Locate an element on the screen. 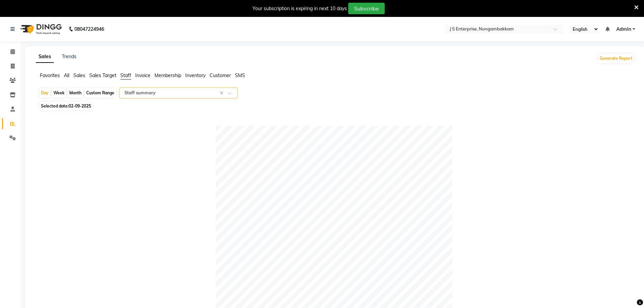 This screenshot has height=308, width=644. span: Inventory is located at coordinates (196, 75).